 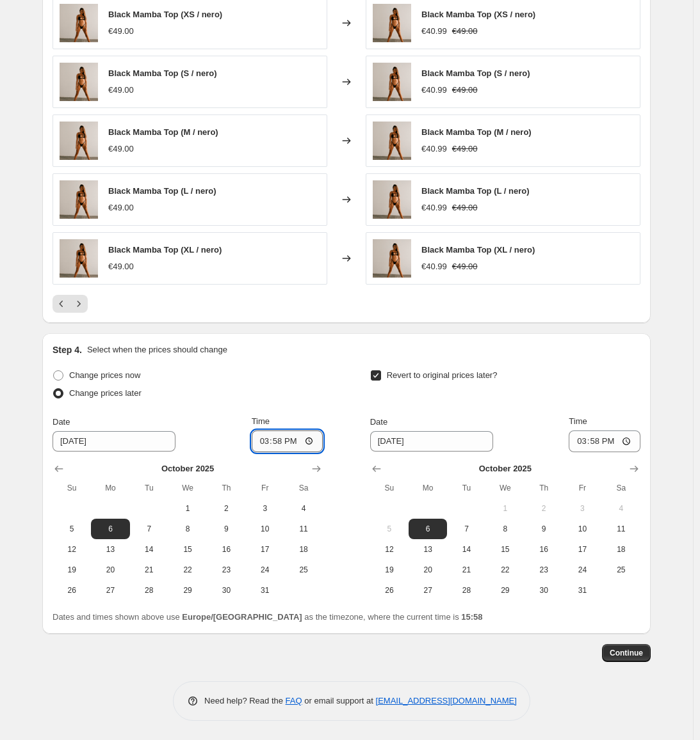 What do you see at coordinates (505, 570) in the screenshot?
I see `button: Wednesday October 22 2025` at bounding box center [505, 570].